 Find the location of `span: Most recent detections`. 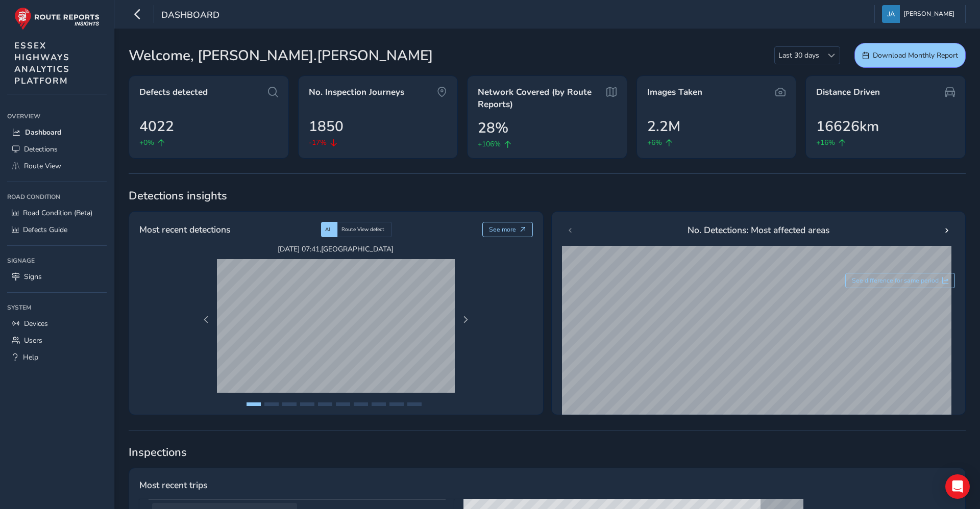

span: Most recent detections is located at coordinates (185, 229).